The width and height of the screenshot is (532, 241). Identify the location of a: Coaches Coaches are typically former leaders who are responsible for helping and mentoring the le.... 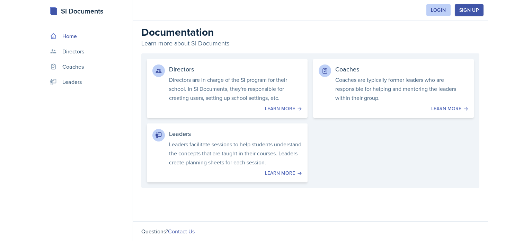
(394, 88).